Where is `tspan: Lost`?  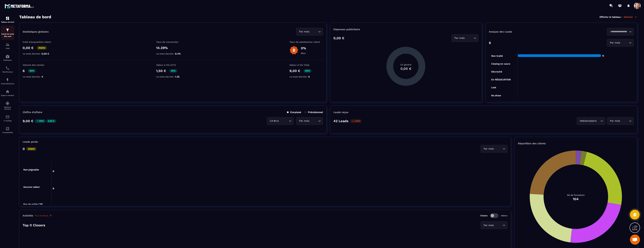 tspan: Lost is located at coordinates (494, 87).